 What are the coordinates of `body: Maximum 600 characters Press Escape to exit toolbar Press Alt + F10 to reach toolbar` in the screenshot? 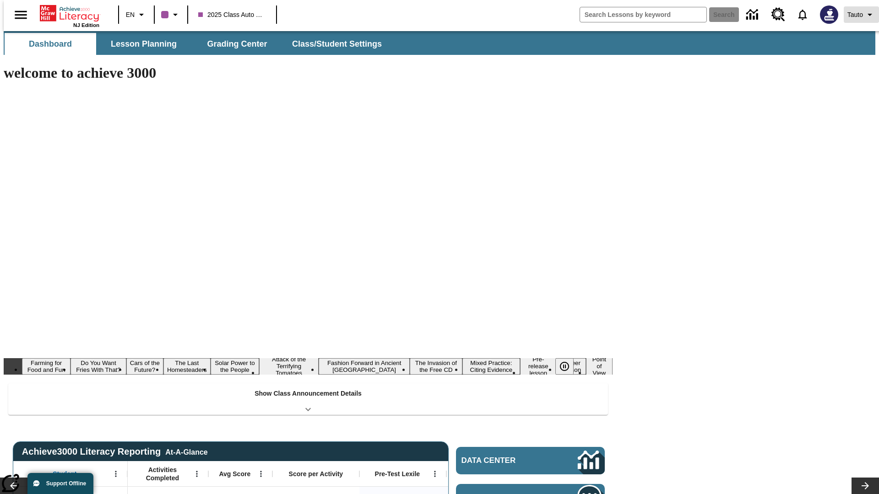 It's located at (69, 11).